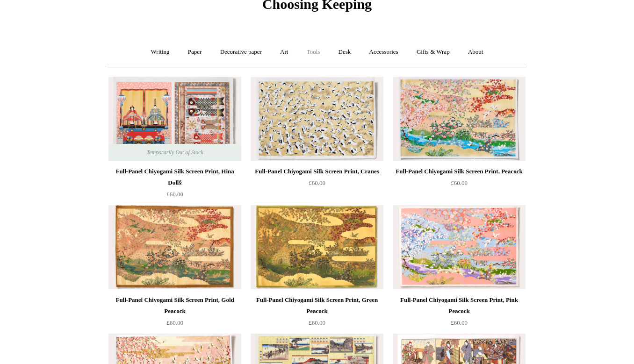  I want to click on div: Full-Panel Chiyogami Silk Screen Print, Pink Peacock, so click(459, 306).